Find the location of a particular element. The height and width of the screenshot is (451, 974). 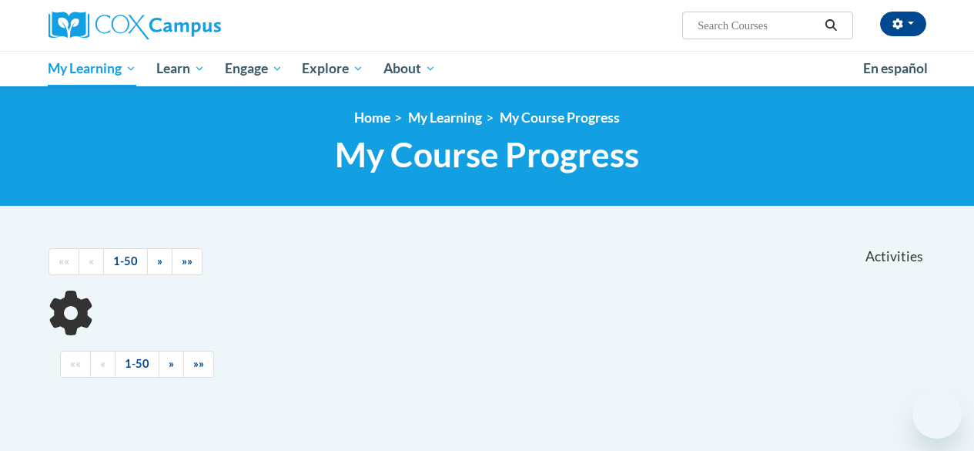

input: Search Courses is located at coordinates (758, 25).